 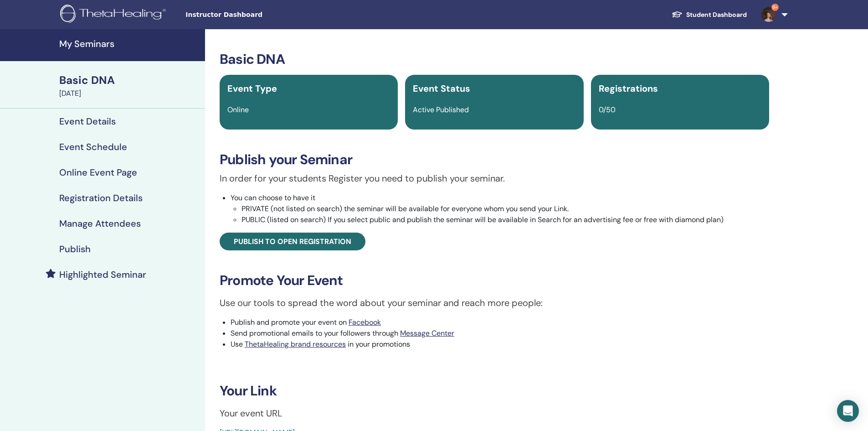 What do you see at coordinates (500, 333) in the screenshot?
I see `li: Send promotional emails to your followers through` at bounding box center [500, 333].